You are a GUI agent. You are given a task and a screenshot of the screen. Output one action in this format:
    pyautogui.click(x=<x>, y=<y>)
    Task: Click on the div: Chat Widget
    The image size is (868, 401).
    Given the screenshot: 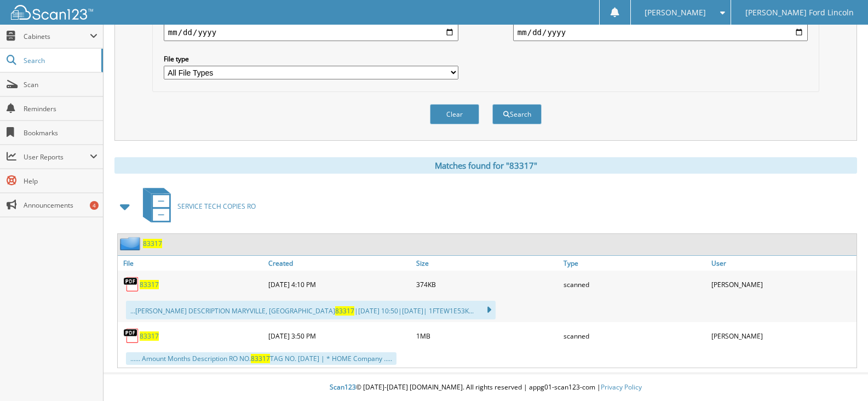 What is the action you would take?
    pyautogui.click(x=841, y=375)
    